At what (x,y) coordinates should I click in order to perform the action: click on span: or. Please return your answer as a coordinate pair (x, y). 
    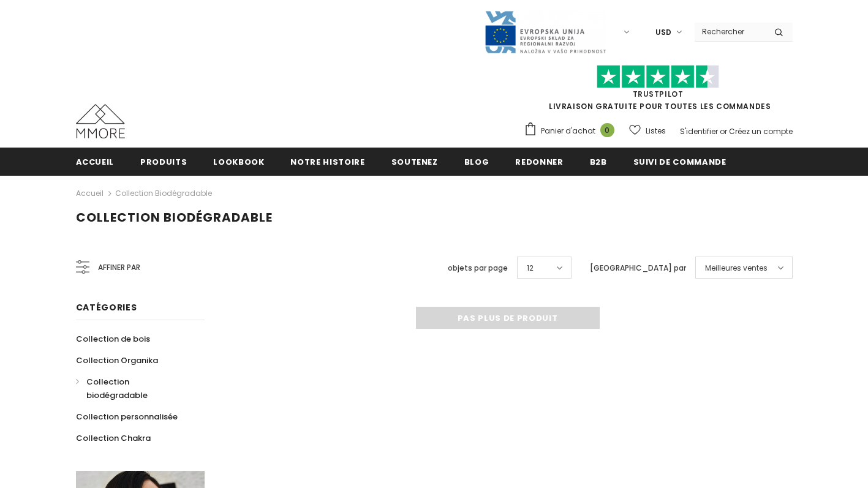
    Looking at the image, I should click on (724, 131).